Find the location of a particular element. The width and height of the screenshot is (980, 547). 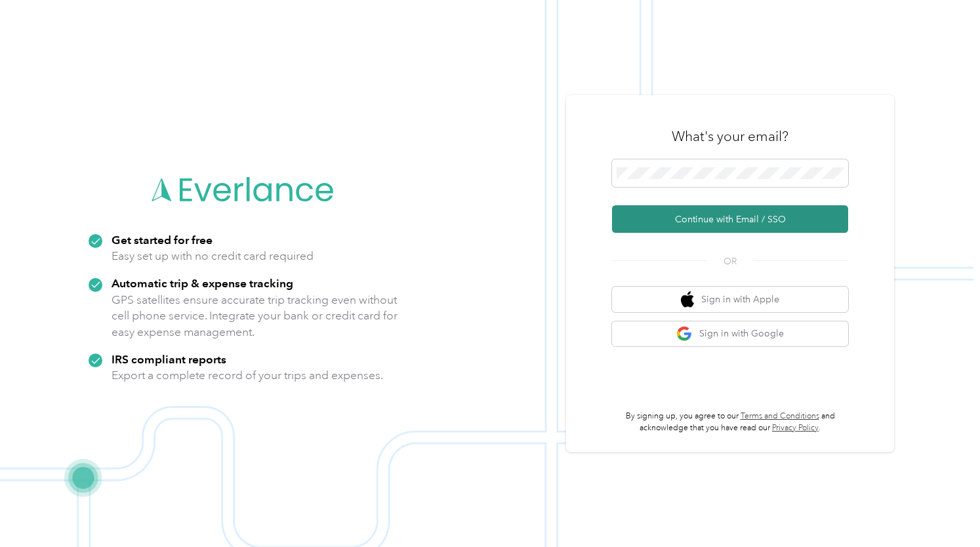

button: apple logoSign in with Apple is located at coordinates (730, 299).